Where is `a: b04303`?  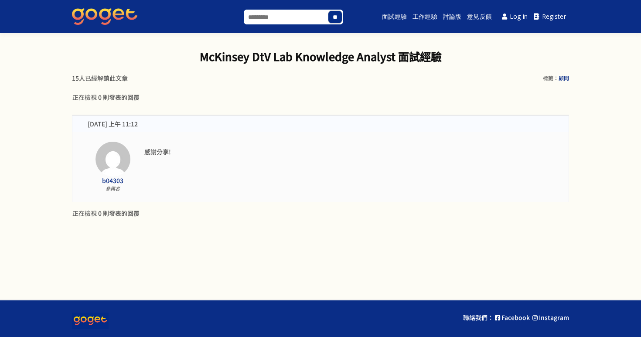 a: b04303 is located at coordinates (112, 163).